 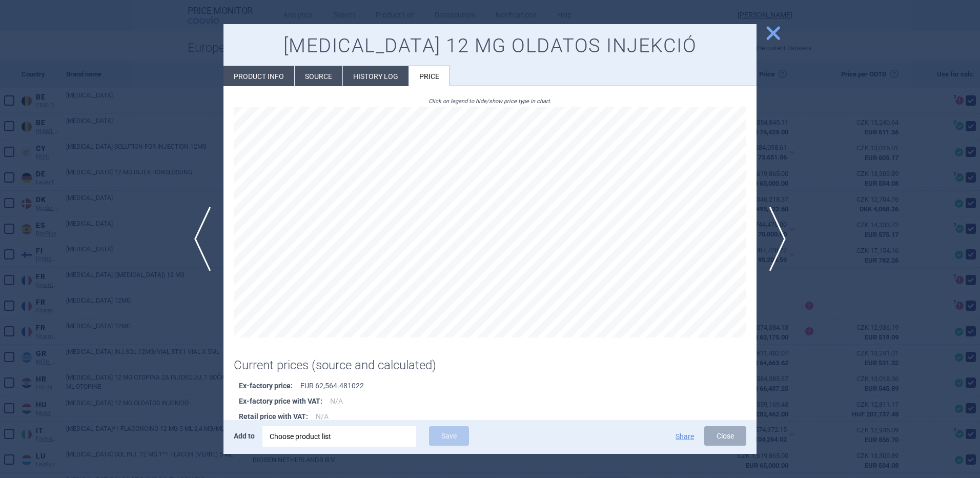 I want to click on div: Choose product list, so click(x=339, y=436).